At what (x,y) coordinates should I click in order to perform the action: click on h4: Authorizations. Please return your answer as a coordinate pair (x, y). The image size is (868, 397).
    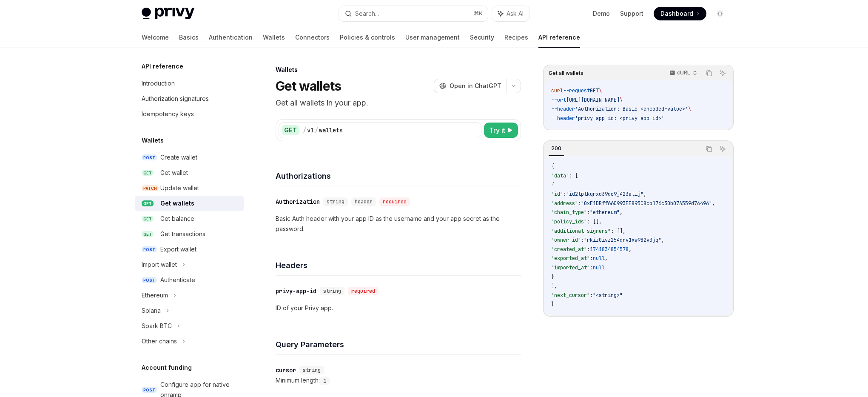
    Looking at the image, I should click on (398, 176).